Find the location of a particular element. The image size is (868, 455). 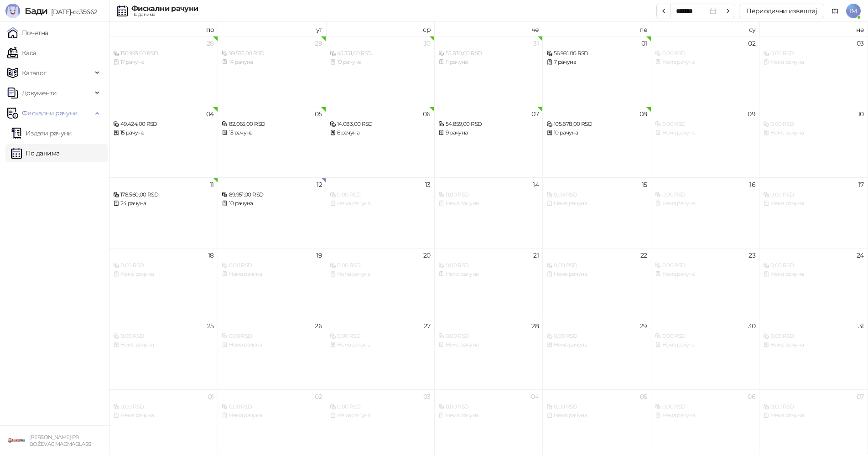

div: 25 is located at coordinates (210, 326).